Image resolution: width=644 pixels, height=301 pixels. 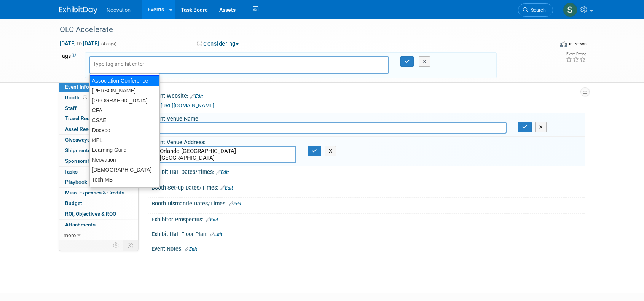 I want to click on a: Asset Reservations, so click(x=98, y=129).